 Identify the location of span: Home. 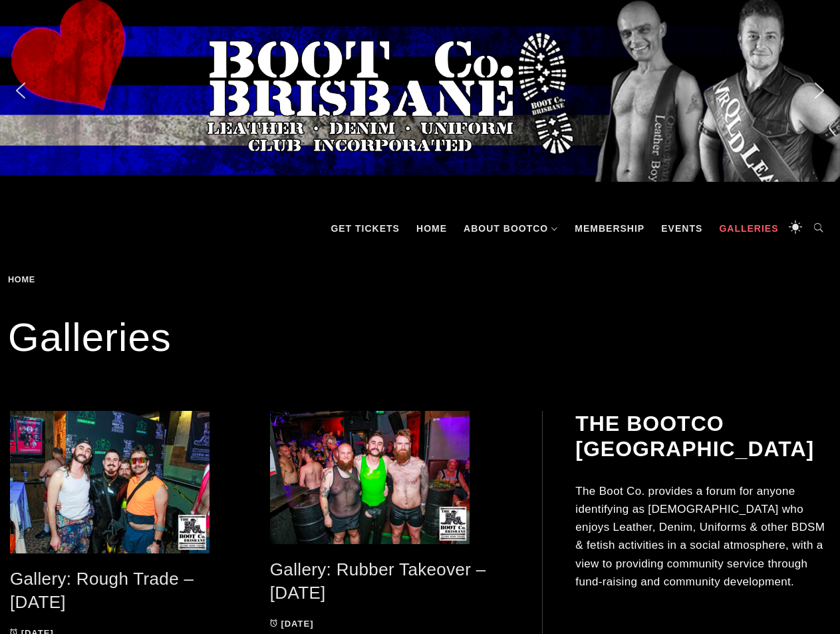
(24, 279).